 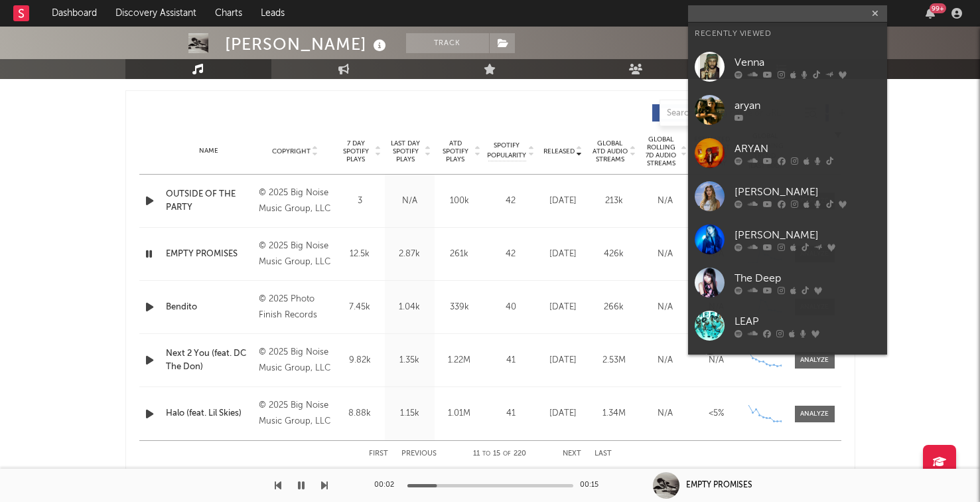 What do you see at coordinates (511, 308) in the screenshot?
I see `div: 40` at bounding box center [511, 308].